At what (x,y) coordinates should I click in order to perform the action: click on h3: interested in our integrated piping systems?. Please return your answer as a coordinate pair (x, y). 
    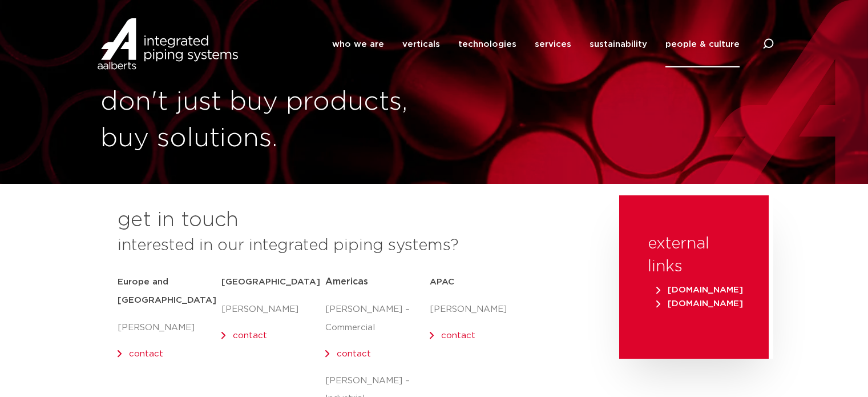
    Looking at the image, I should click on (354, 246).